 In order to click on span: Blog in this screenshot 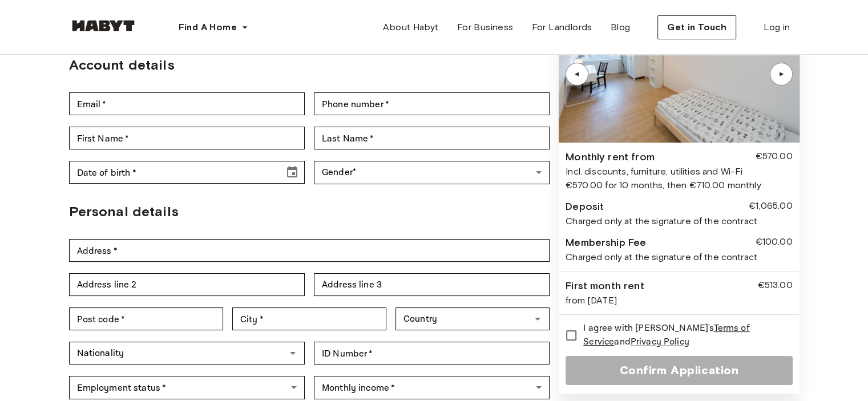, I will do `click(620, 28)`.